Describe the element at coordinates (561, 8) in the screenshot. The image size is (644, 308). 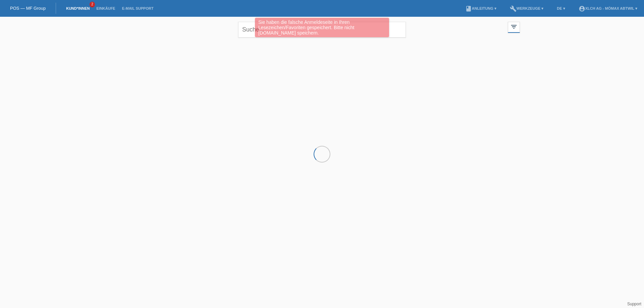
I see `a: DE ▾` at that location.